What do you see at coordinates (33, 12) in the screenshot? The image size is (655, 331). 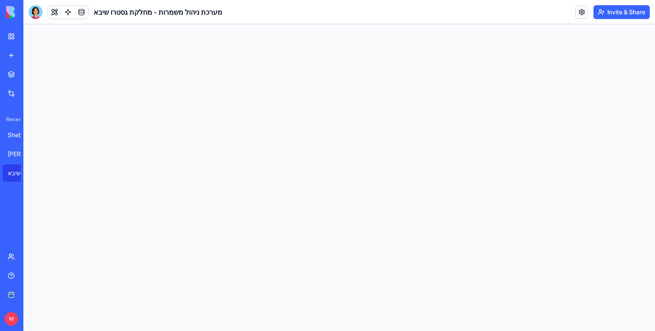 I see `img: logo` at bounding box center [33, 12].